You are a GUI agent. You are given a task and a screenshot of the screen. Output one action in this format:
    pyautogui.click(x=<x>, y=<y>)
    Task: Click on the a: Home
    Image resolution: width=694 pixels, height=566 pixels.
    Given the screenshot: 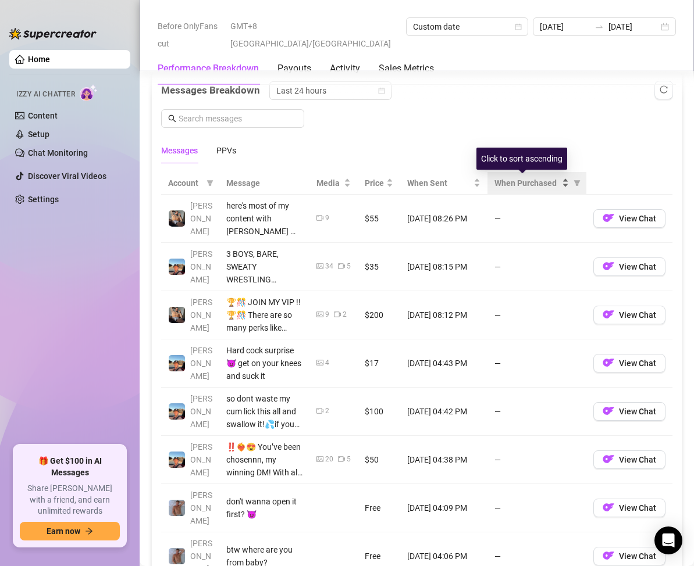 What is the action you would take?
    pyautogui.click(x=39, y=59)
    